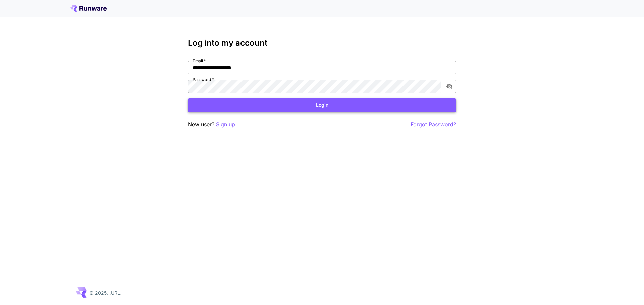 The height and width of the screenshot is (305, 644). Describe the element at coordinates (225, 124) in the screenshot. I see `button: Sign up` at that location.